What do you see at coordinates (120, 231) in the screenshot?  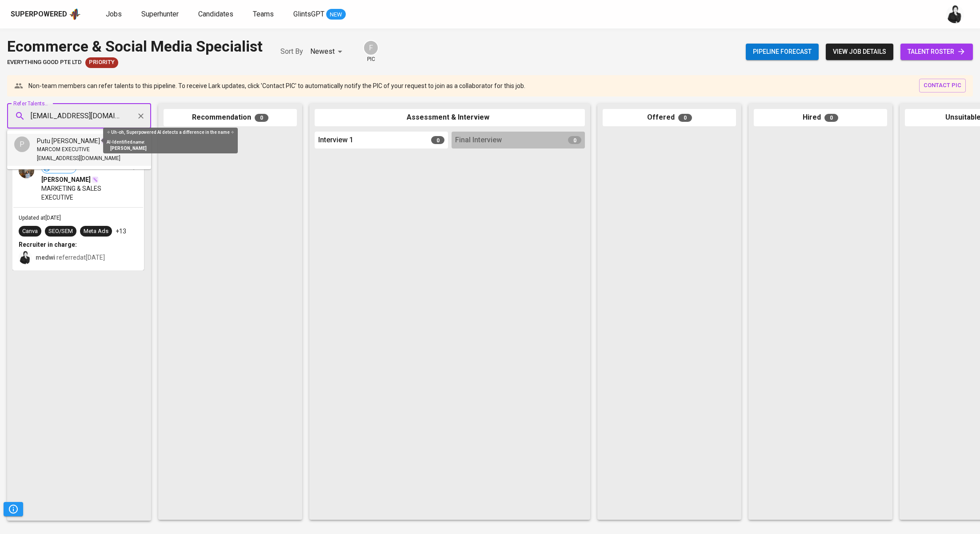 I see `p: +13` at bounding box center [120, 231].